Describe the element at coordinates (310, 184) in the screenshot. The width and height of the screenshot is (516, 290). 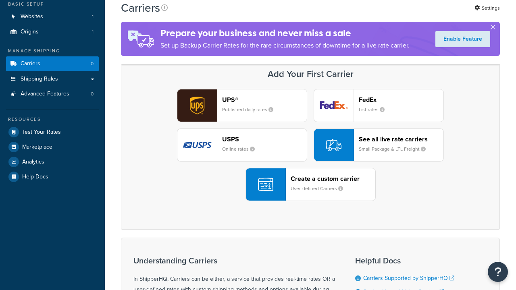
I see `button: Create a custom carrierUser-defined Carriers` at that location.